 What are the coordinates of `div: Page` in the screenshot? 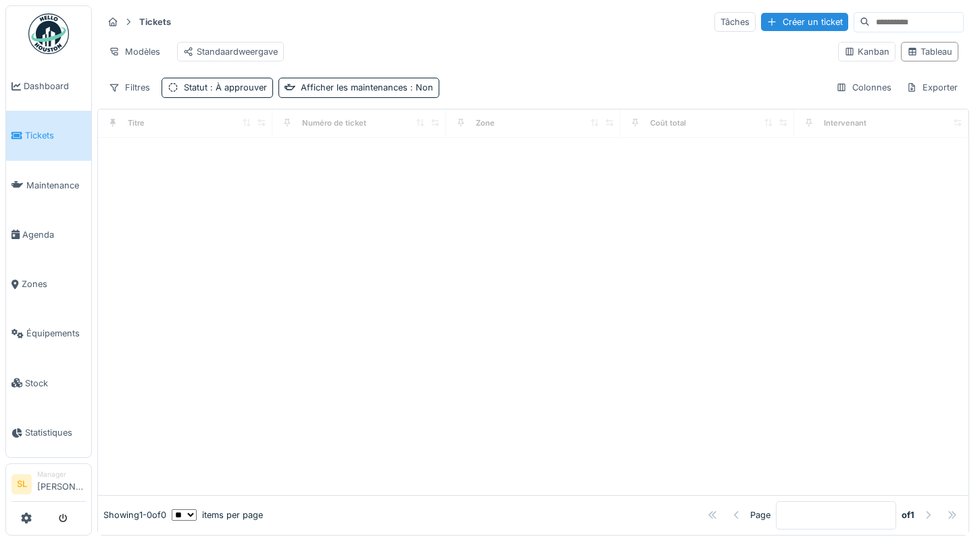 It's located at (760, 515).